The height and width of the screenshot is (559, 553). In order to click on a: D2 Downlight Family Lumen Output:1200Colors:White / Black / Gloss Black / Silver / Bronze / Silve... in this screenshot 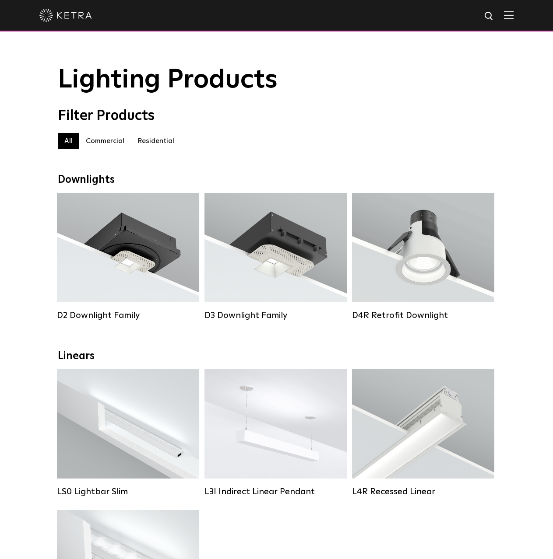, I will do `click(128, 257)`.